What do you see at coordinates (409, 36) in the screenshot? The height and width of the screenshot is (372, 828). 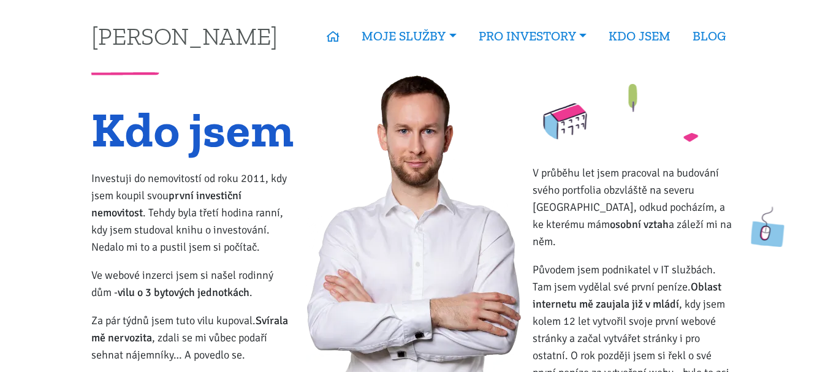 I see `a: MOJE SLUŽBY` at bounding box center [409, 36].